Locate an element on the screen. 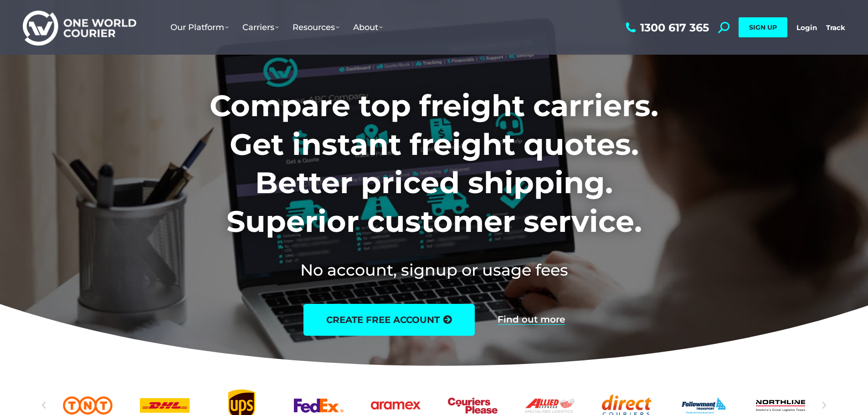  span: Resources is located at coordinates (316, 27).